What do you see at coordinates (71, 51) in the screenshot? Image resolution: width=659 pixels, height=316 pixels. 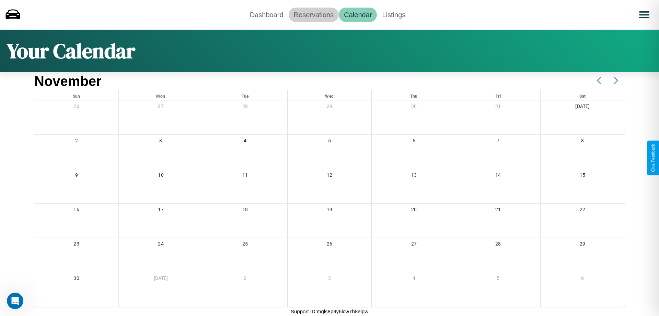 I see `h1: Your Calendar` at bounding box center [71, 51].